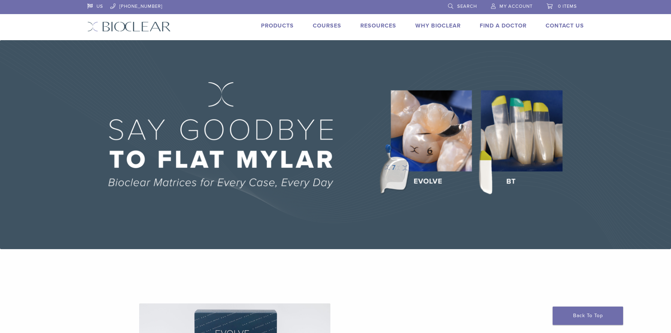 The height and width of the screenshot is (333, 671). Describe the element at coordinates (327, 26) in the screenshot. I see `a: Courses` at that location.